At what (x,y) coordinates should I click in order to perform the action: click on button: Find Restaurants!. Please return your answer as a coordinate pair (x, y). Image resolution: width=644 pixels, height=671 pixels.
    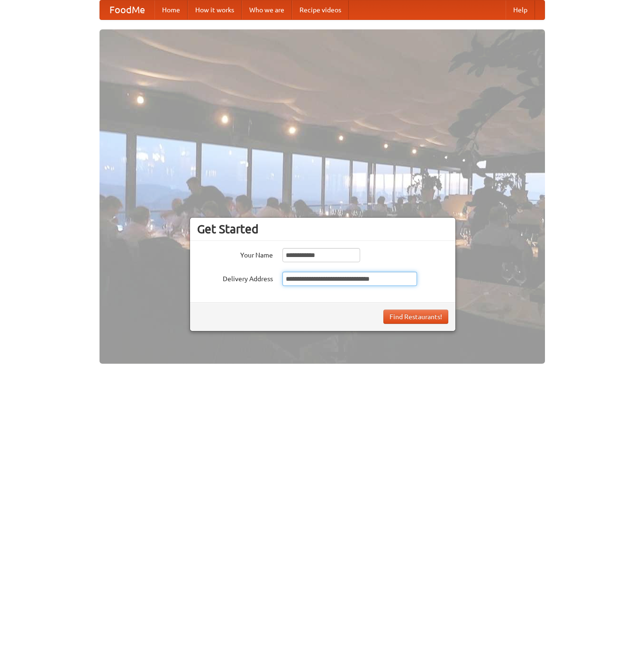
    Looking at the image, I should click on (416, 317).